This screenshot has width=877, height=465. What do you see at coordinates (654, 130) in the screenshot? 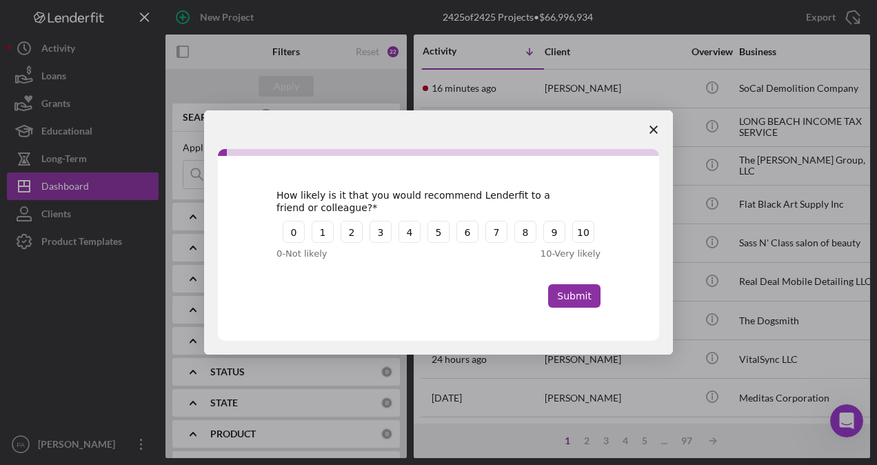
I see `span: Close survey` at bounding box center [654, 130].